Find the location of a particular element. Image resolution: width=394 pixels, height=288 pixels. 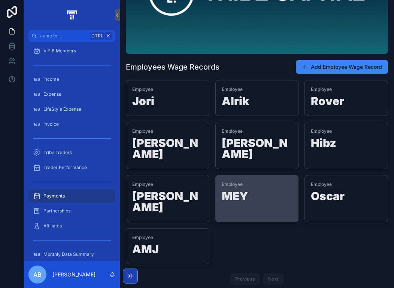

a: EmployeeJori is located at coordinates (167, 98).